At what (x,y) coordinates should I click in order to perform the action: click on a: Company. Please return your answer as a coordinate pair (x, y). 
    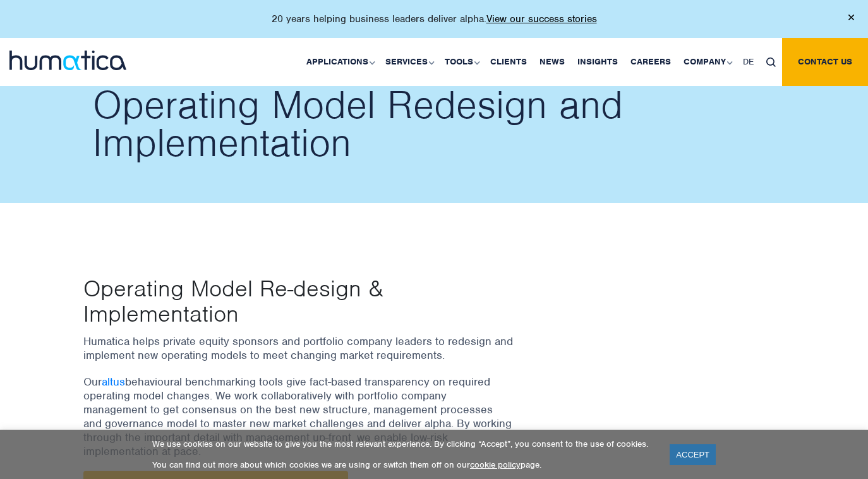
    Looking at the image, I should click on (707, 62).